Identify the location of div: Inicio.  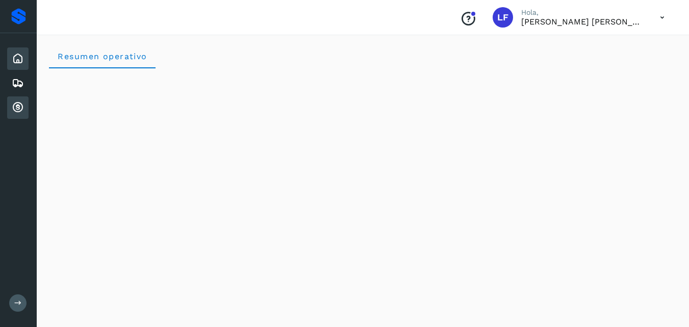
(18, 59).